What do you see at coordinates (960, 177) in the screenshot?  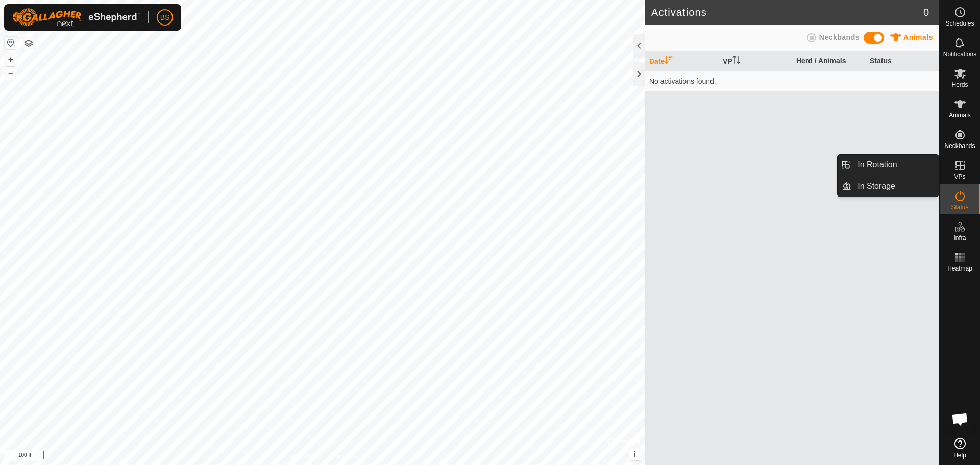 I see `span: VPs` at bounding box center [960, 177].